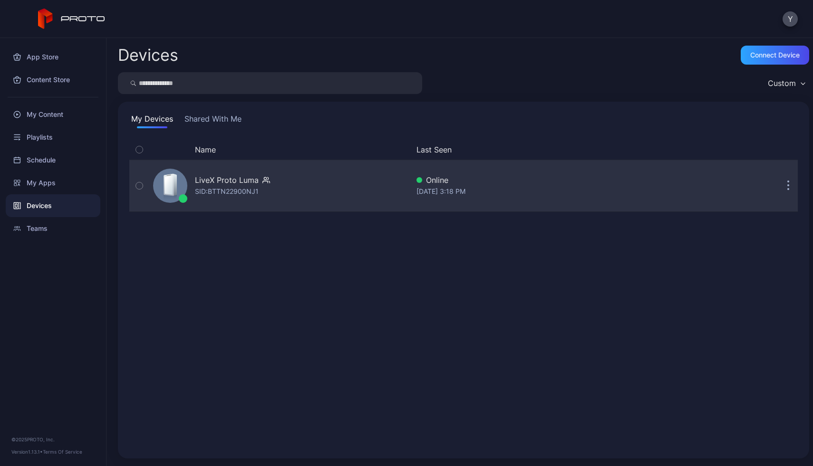 The width and height of the screenshot is (813, 466). Describe the element at coordinates (53, 115) in the screenshot. I see `a: My Content` at that location.